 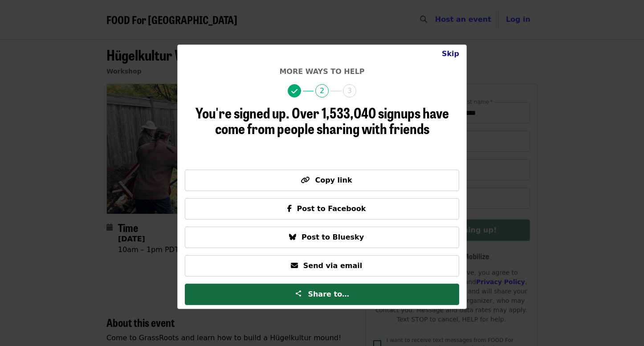 I want to click on span: More ways to help, so click(x=322, y=71).